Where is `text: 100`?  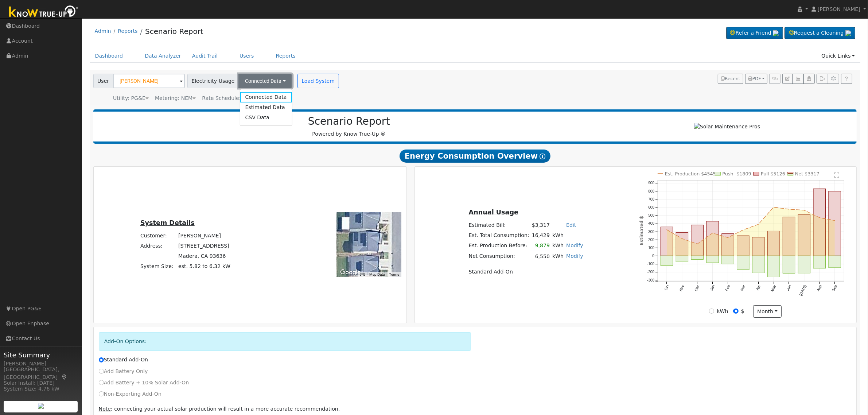 text: 100 is located at coordinates (652, 248).